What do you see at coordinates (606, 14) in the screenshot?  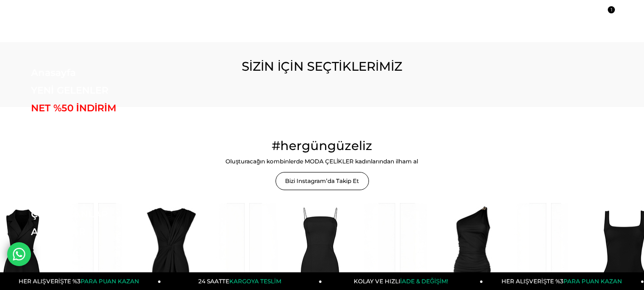 I see `a: 1` at bounding box center [606, 14].